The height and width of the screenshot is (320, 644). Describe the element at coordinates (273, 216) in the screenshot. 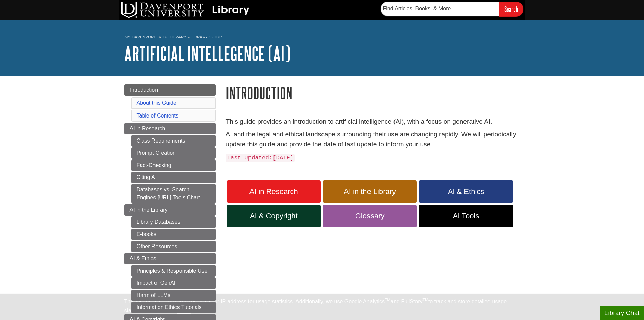

I see `a: AI & Copyright` at that location.